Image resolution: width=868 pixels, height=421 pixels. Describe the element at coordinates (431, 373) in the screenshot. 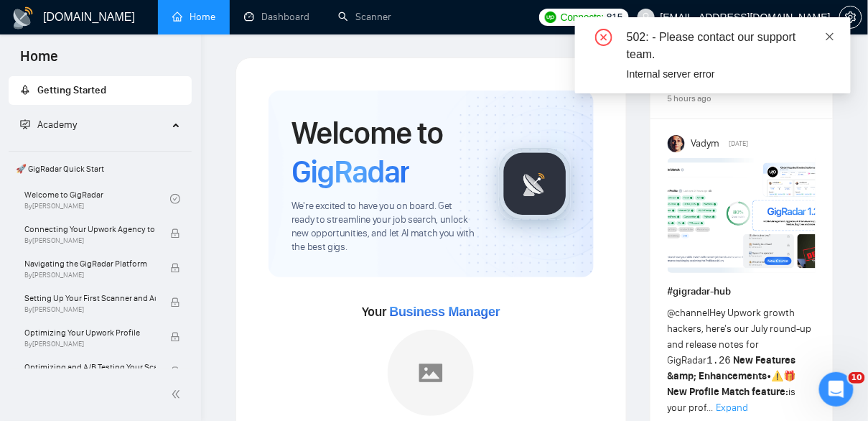

I see `img: placeholder.png` at that location.